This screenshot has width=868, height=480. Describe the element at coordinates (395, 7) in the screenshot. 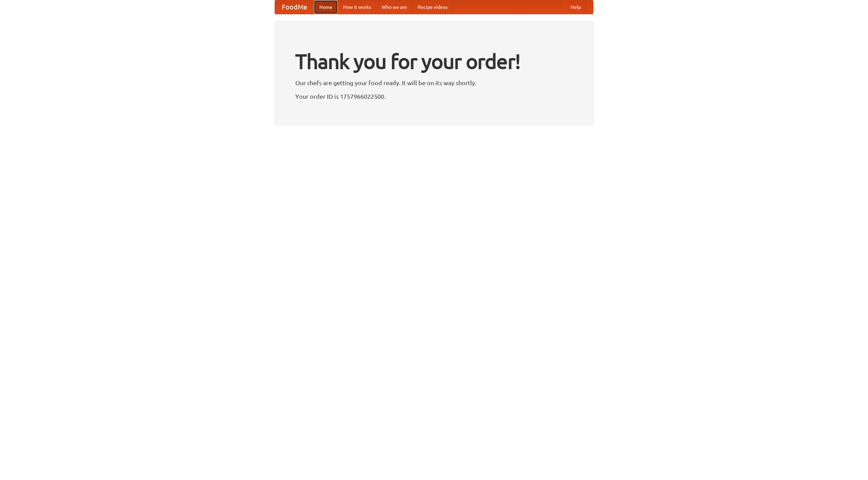

I see `a: Who we are` at that location.